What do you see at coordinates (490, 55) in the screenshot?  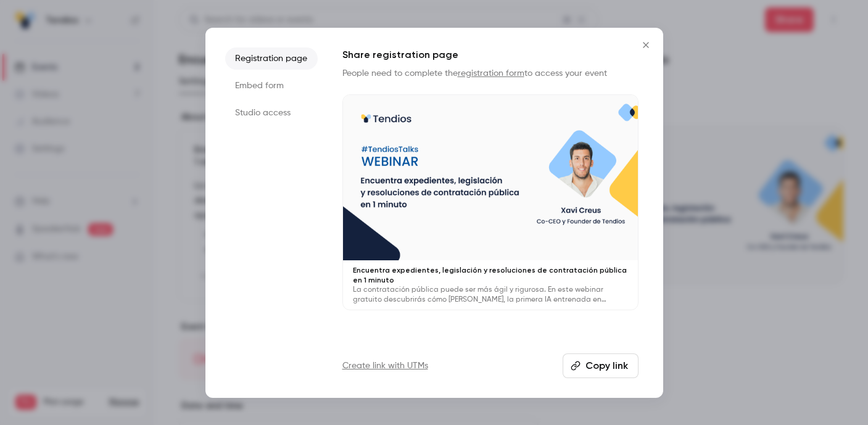 I see `h1: Share registration page` at bounding box center [490, 55].